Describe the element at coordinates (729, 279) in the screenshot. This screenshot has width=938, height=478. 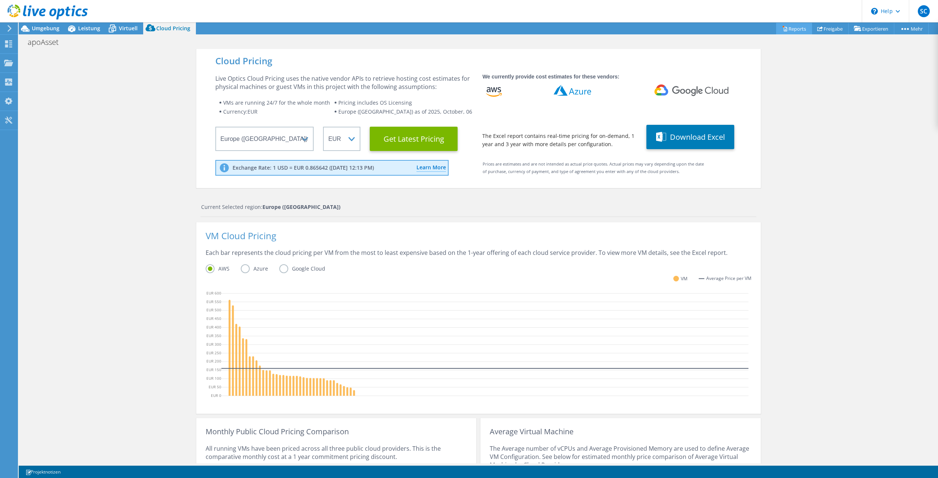
I see `span: Average Price per VM` at that location.